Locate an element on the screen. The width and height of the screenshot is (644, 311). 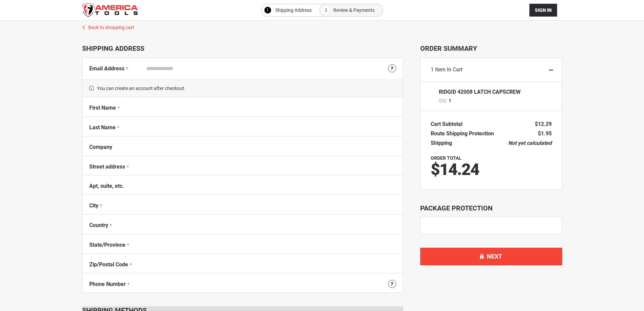
span: Order Summary is located at coordinates (491, 48).